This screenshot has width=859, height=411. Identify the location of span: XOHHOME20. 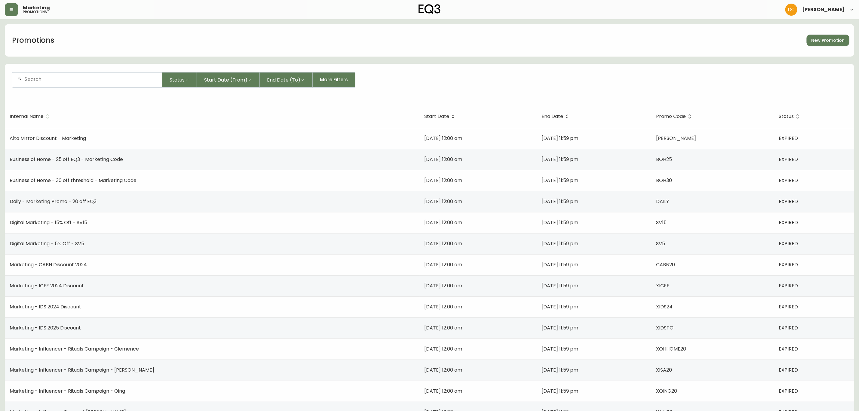
(671, 349).